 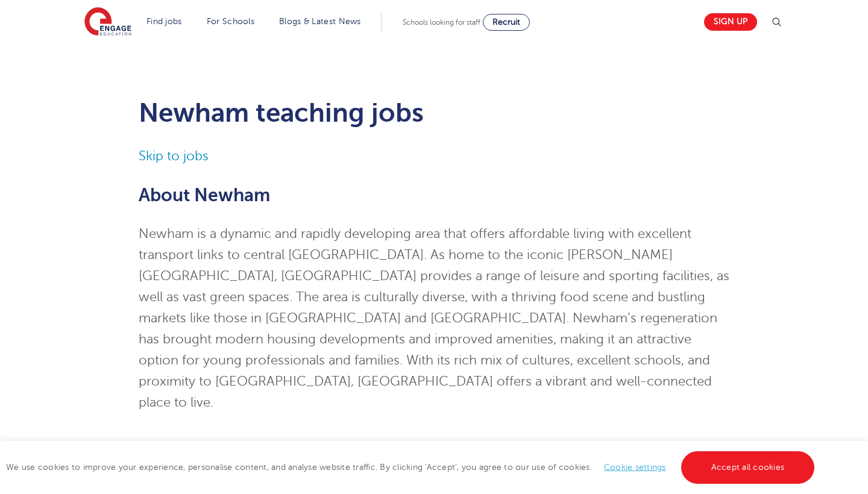 I want to click on span: Schools looking for staff, so click(x=441, y=22).